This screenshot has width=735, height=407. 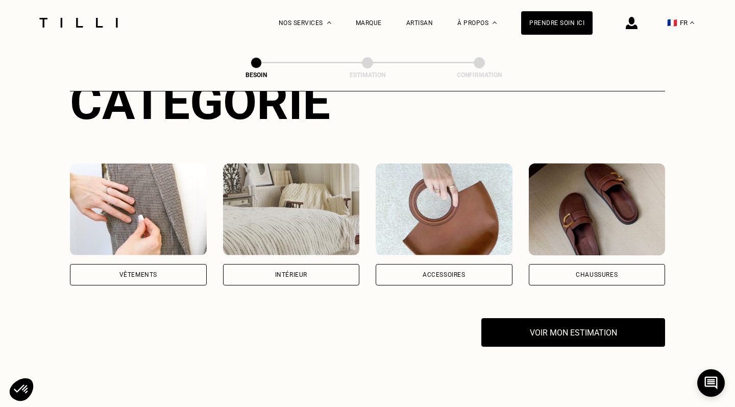 I want to click on div: Catégorie, so click(x=368, y=102).